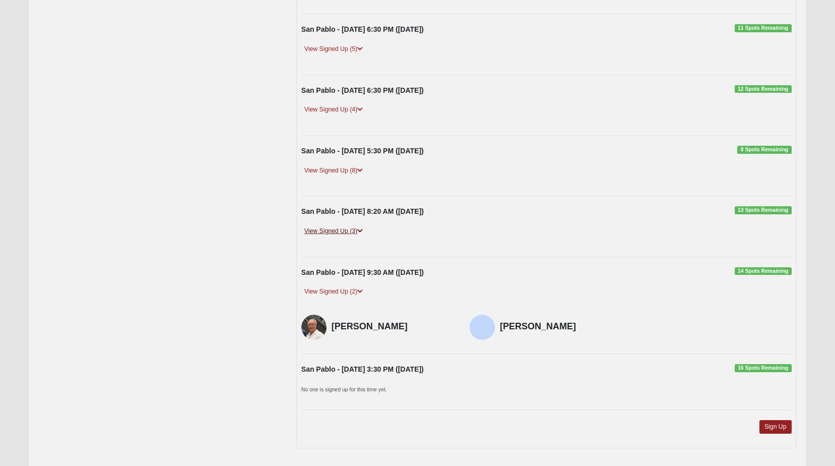 Image resolution: width=835 pixels, height=466 pixels. I want to click on span: 11 Spots Remaining, so click(763, 28).